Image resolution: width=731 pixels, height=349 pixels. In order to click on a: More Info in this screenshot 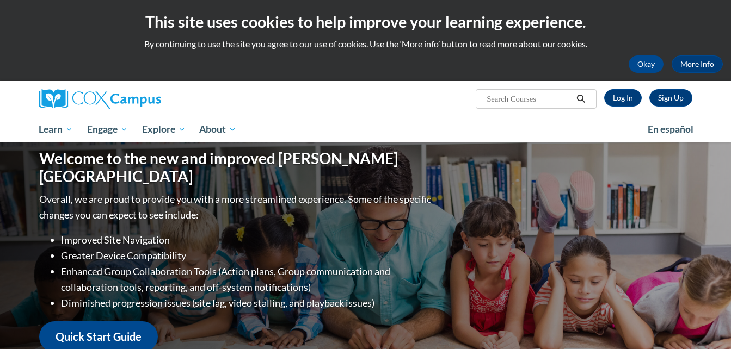, I will do `click(697, 64)`.